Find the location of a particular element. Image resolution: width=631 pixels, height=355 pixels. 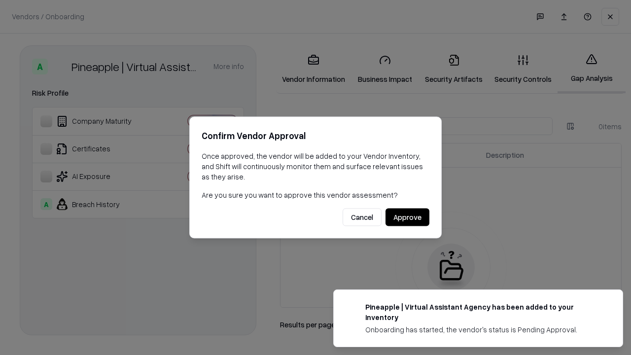

button: Approve is located at coordinates (407, 218).